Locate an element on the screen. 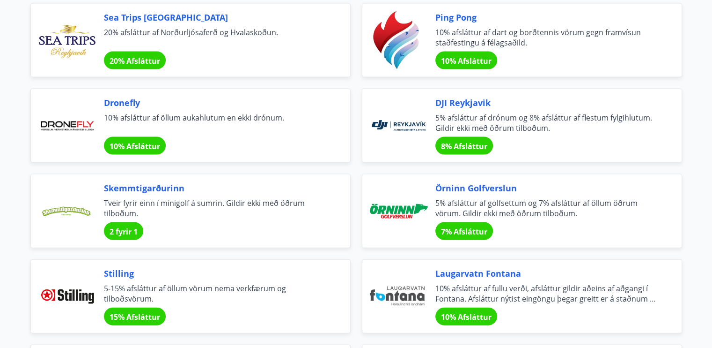 The width and height of the screenshot is (712, 348). span: DJI Reykjavik is located at coordinates (548, 103).